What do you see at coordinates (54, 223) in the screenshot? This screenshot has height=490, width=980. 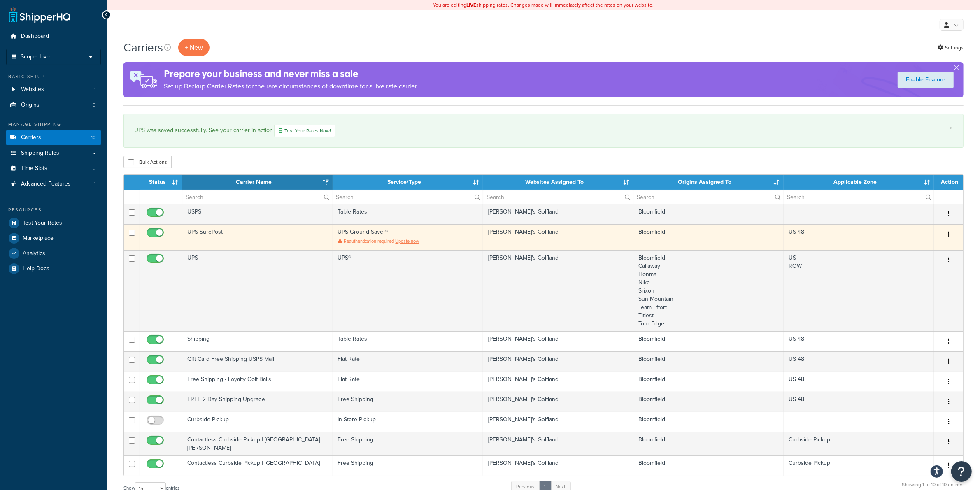 I see `a: Test Your Rates` at bounding box center [54, 223].